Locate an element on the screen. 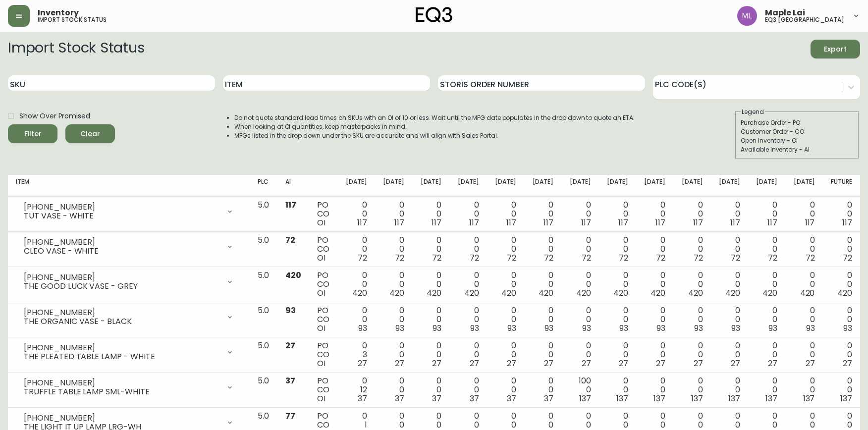 This screenshot has height=430, width=868. div: 0 12 is located at coordinates (356, 390).